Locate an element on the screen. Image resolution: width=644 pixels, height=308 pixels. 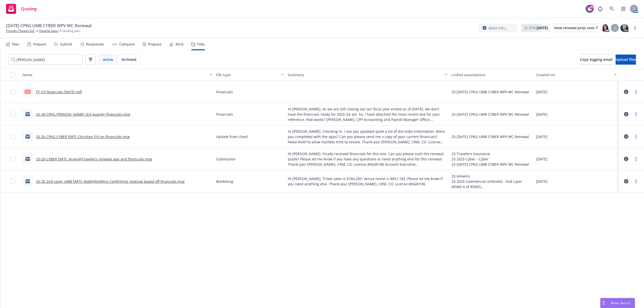
input: Search by keyword... is located at coordinates (45, 60).